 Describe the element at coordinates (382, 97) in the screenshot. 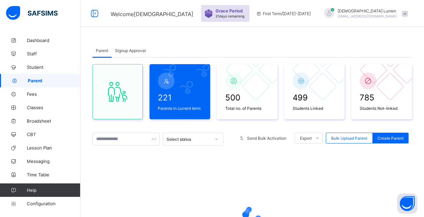

I see `span: 785` at that location.